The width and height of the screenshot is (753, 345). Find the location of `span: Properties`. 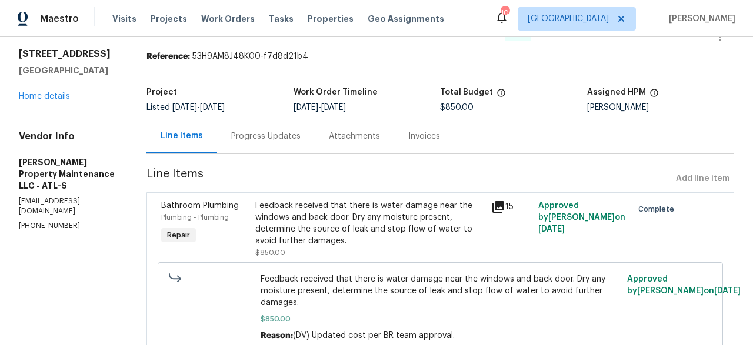

span: Properties is located at coordinates (331, 19).